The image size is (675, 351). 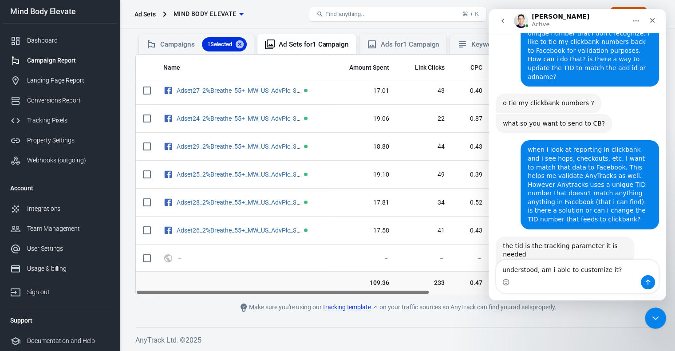 I want to click on div: Ads for 1 Campaign, so click(x=410, y=44).